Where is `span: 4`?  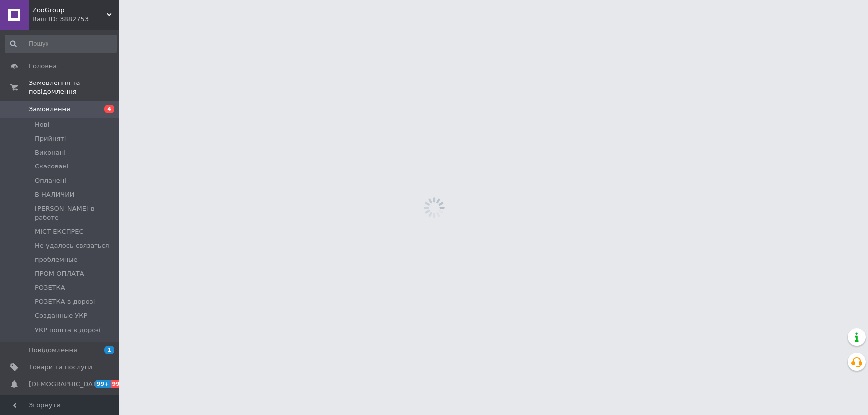 span: 4 is located at coordinates (110, 109).